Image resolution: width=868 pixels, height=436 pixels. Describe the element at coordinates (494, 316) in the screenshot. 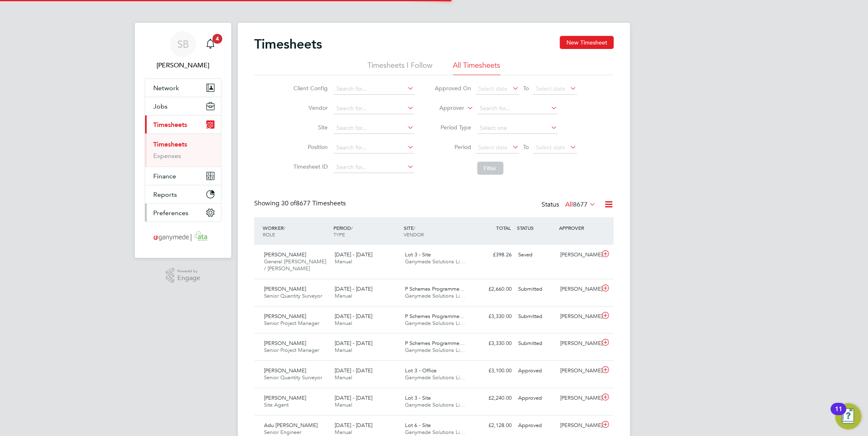

I see `div: £3,330.00` at that location.